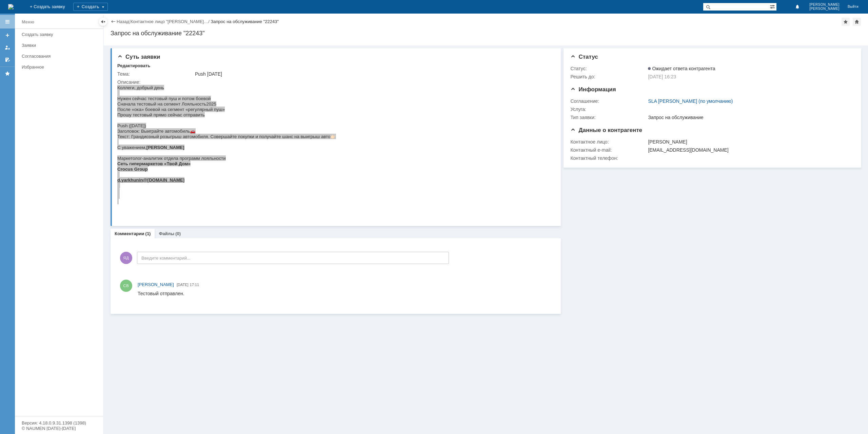  Describe the element at coordinates (60, 45) in the screenshot. I see `a: Заявки` at that location.